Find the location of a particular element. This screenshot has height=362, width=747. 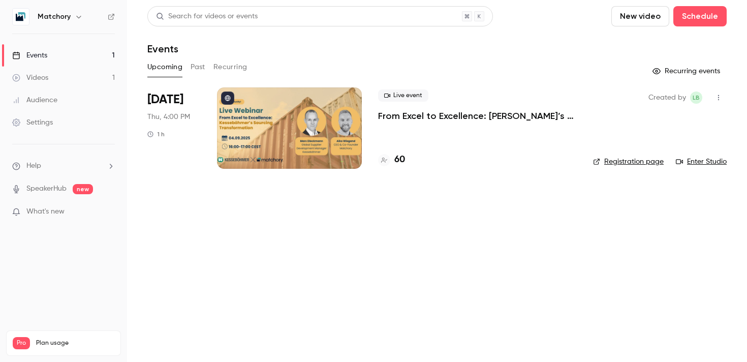

div: Sep 4 Thu, 4:00 PM (Europe/Berlin) is located at coordinates (174, 128).